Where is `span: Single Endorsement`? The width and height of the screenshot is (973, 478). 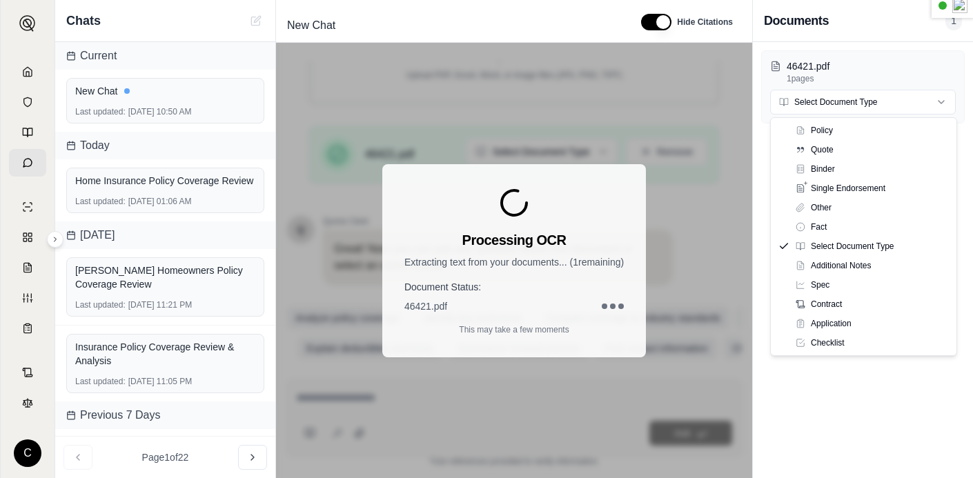
span: Single Endorsement is located at coordinates (848, 188).